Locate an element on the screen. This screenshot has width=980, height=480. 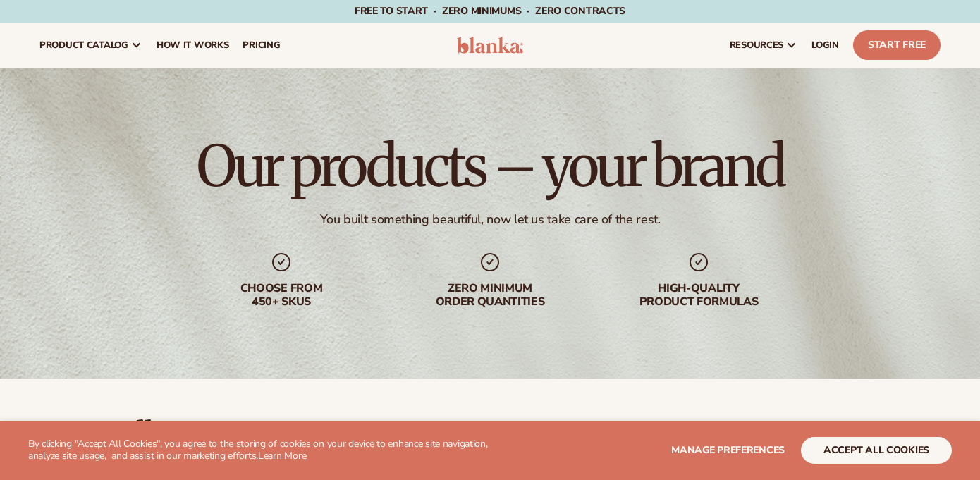
span: product catalog is located at coordinates (84, 45).